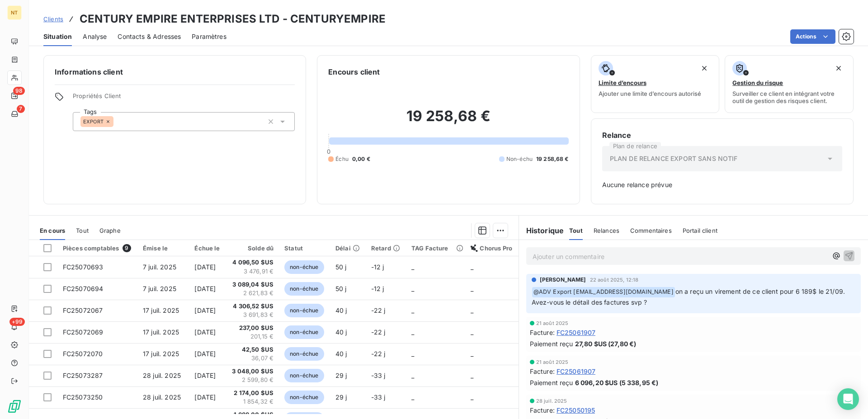 This screenshot has height=419, width=868. Describe the element at coordinates (553, 159) in the screenshot. I see `span: 19 258,68 €` at that location.